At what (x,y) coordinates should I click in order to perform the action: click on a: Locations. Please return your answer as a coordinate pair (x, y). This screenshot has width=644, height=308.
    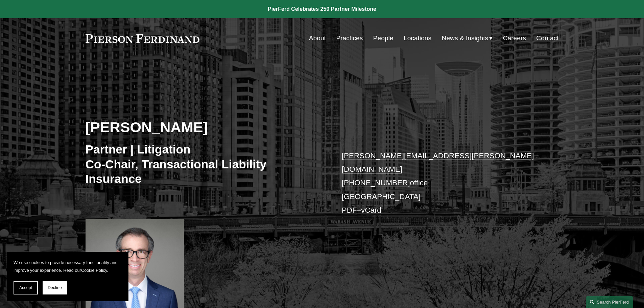
    Looking at the image, I should click on (417, 38).